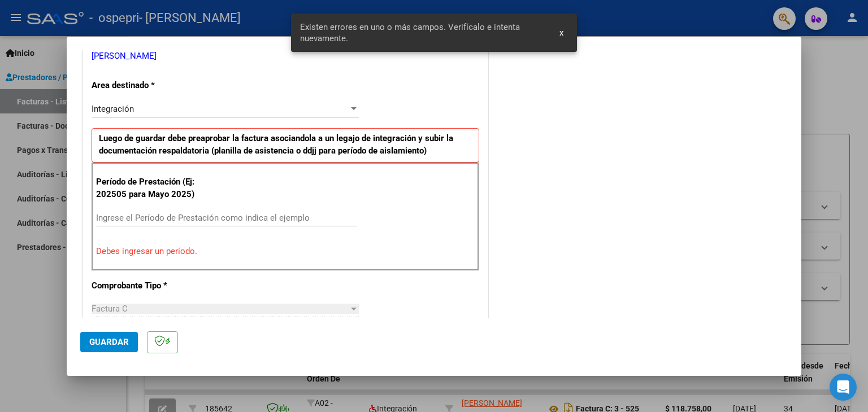 The height and width of the screenshot is (412, 868). Describe the element at coordinates (109, 309) in the screenshot. I see `span: Factura C` at that location.